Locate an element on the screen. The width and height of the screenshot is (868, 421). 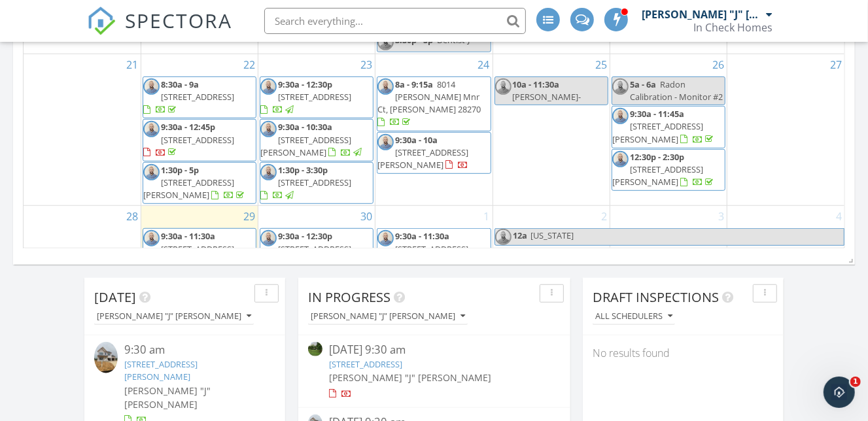
td: Go to October 1, 2025 is located at coordinates (434, 245).